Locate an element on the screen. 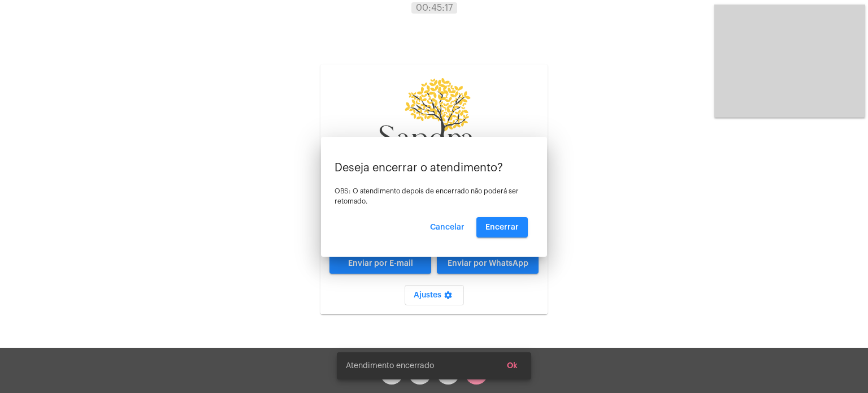 The height and width of the screenshot is (393, 868). span: OBS: O atendimento depois de encerrado não poderá ser retomado. is located at coordinates (426, 196).